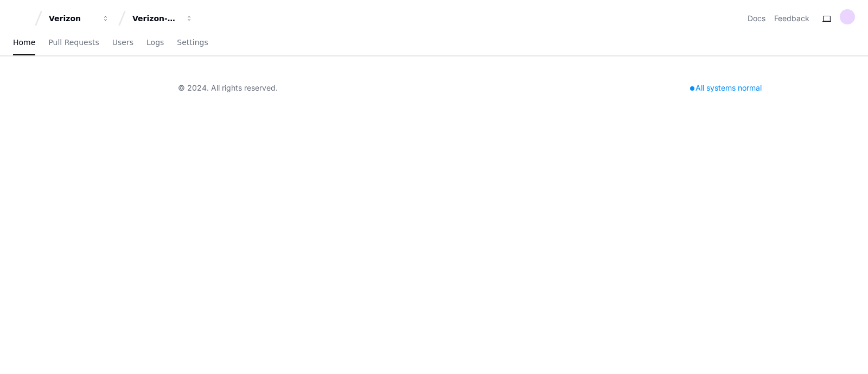 This screenshot has height=374, width=868. What do you see at coordinates (73, 42) in the screenshot?
I see `span: Pull Requests` at bounding box center [73, 42].